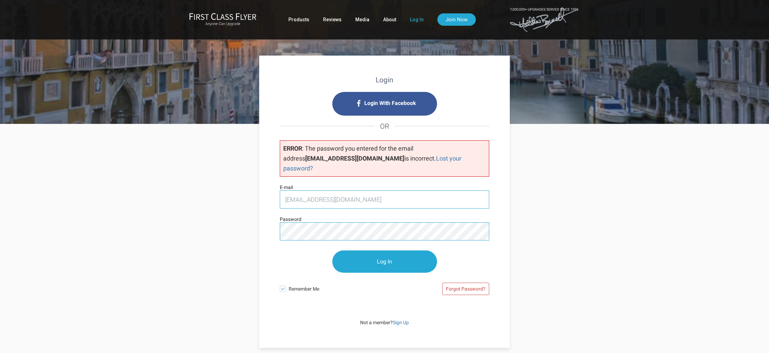  Describe the element at coordinates (291, 219) in the screenshot. I see `label: Password` at that location.